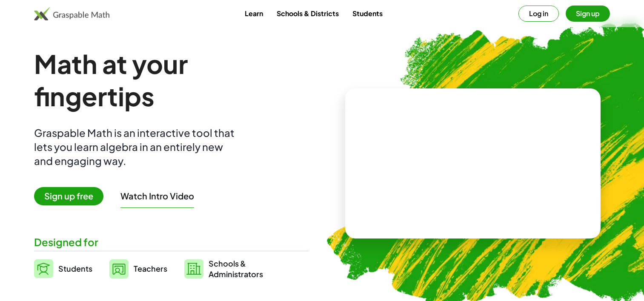 Image resolution: width=644 pixels, height=301 pixels. Describe the element at coordinates (69, 196) in the screenshot. I see `span: Sign up free` at that location.